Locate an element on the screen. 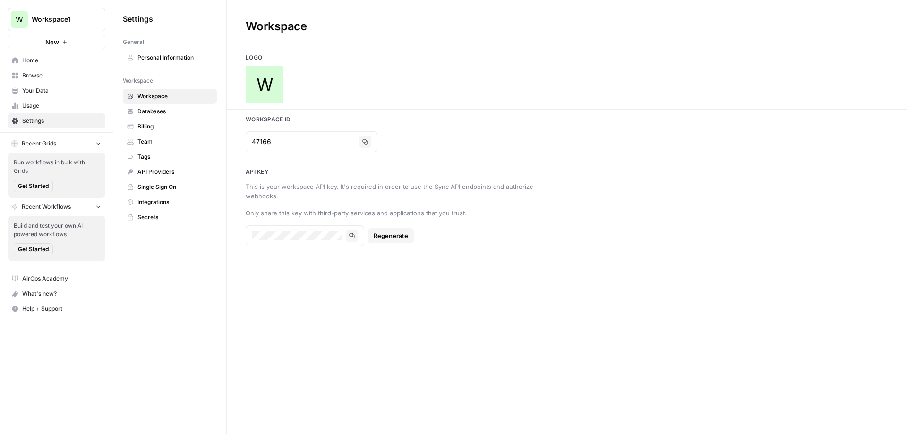 Image resolution: width=907 pixels, height=434 pixels. span: Usage is located at coordinates (61, 106).